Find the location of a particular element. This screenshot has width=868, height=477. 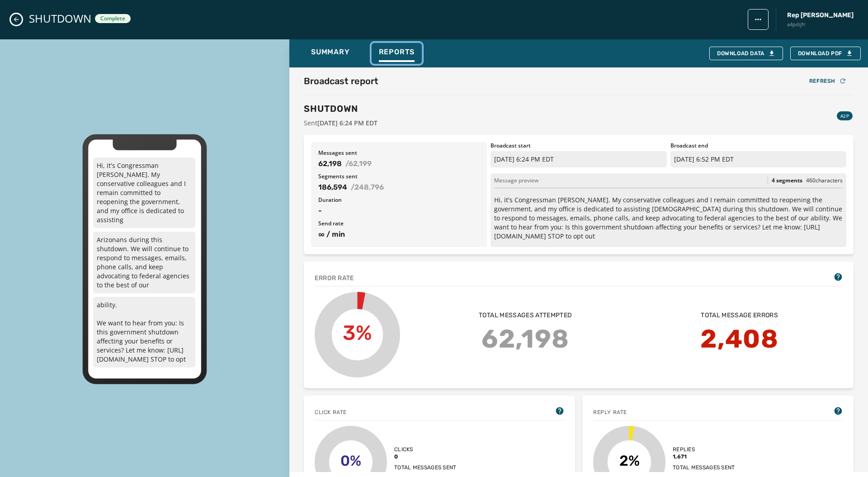

span: / 248,796 is located at coordinates (368, 187).